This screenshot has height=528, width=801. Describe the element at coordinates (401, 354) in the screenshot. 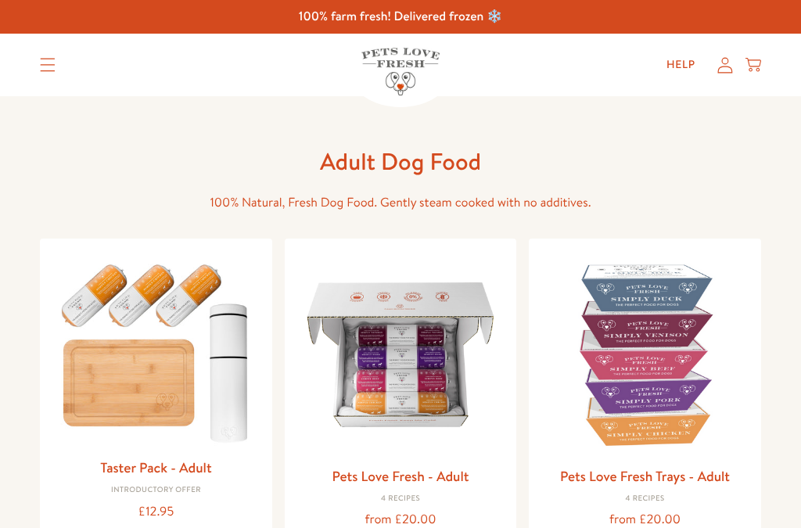

I see `img: Pets Love Fresh - Adult` at that location.